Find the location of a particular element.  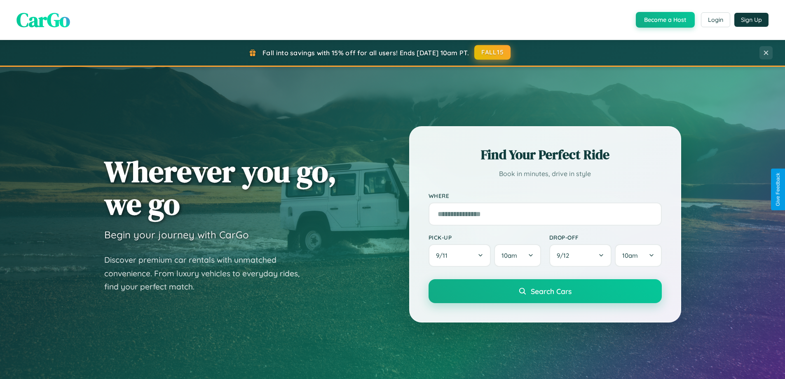

label: Where is located at coordinates (545, 195).